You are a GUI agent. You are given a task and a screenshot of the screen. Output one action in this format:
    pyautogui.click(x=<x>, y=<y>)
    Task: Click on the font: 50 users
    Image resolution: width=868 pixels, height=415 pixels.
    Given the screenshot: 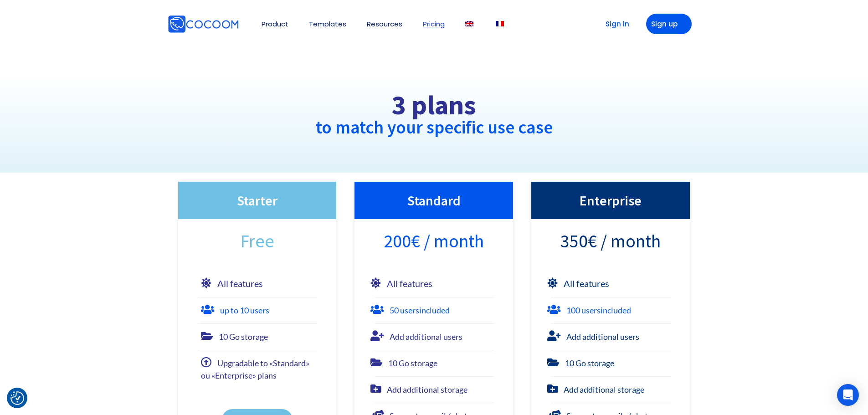 What is the action you would take?
    pyautogui.click(x=420, y=310)
    